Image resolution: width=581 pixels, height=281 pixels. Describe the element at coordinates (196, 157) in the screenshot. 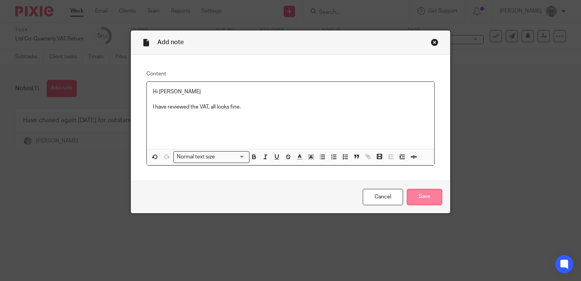

I see `span: Normal text size` at that location.